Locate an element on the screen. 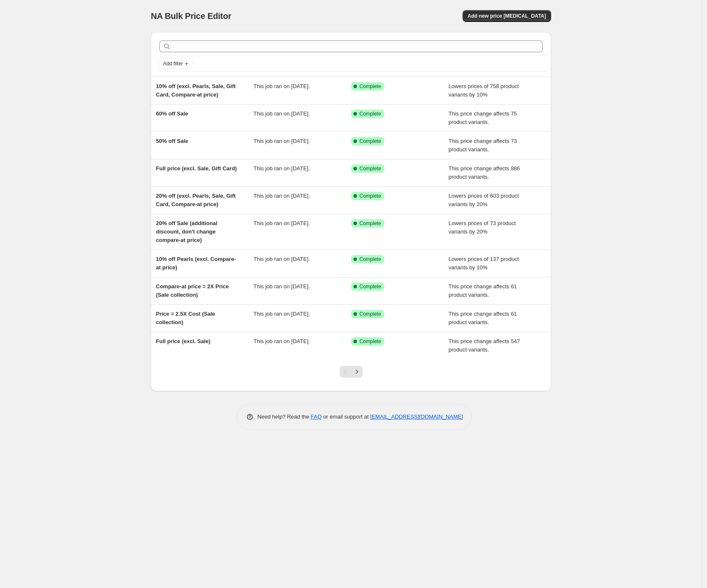 Image resolution: width=707 pixels, height=588 pixels. span: 20% off (excl. Pearls, Sale, Gift Card, Compare-at price) is located at coordinates (196, 199).